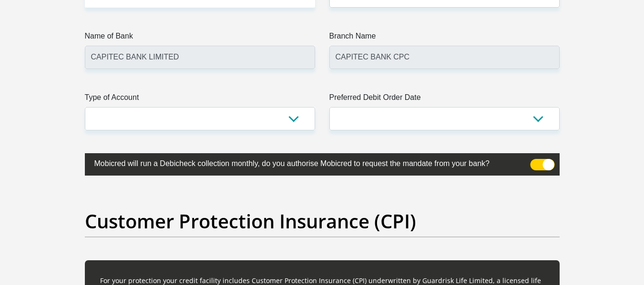 This screenshot has width=644, height=285. I want to click on h2: Customer Protection Insurance (CPI), so click(322, 222).